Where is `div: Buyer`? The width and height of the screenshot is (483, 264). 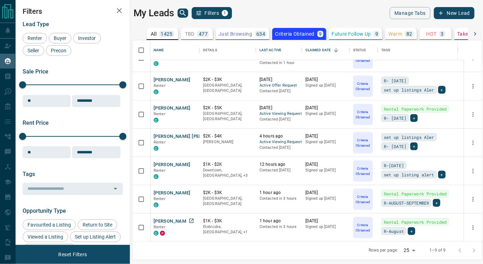
div: Buyer is located at coordinates (60, 38).